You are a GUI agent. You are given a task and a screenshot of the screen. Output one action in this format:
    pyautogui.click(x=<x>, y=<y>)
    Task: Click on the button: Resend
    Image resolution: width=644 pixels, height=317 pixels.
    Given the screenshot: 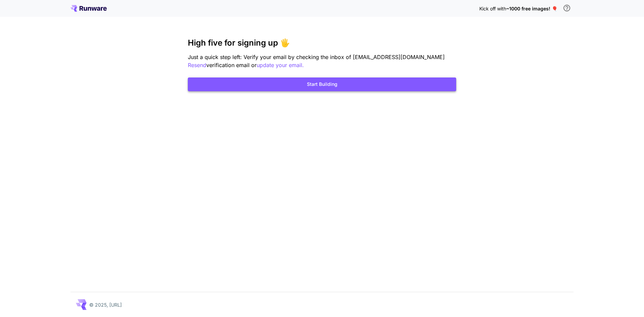 What is the action you would take?
    pyautogui.click(x=197, y=65)
    